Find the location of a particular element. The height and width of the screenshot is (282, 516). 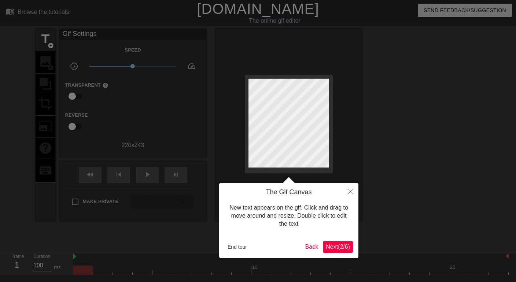

button: Close is located at coordinates (350, 192).